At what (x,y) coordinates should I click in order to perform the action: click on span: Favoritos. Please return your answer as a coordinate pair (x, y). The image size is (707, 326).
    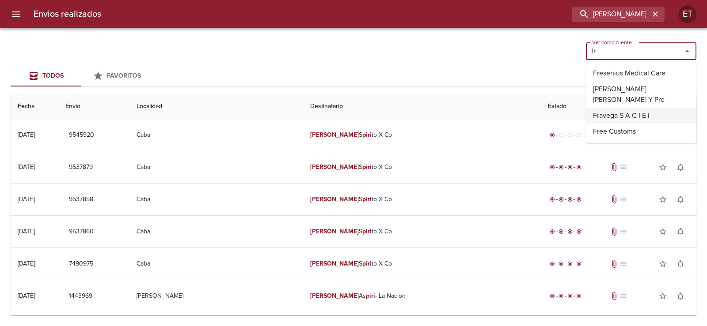
    Looking at the image, I should click on (124, 76).